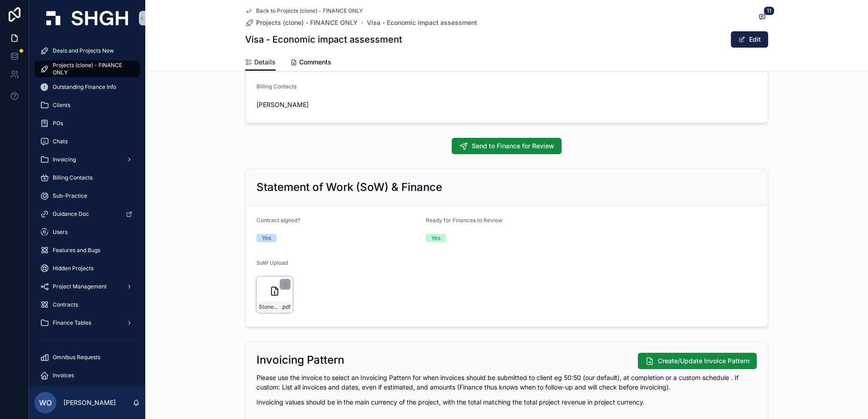  I want to click on h1: Visa - Economic impact assessment, so click(324, 40).